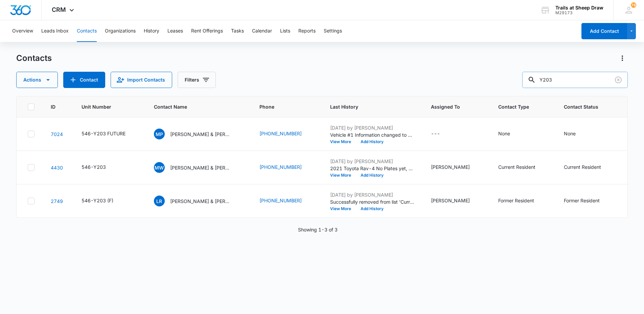 This screenshot has height=314, width=644. What do you see at coordinates (193, 106) in the screenshot?
I see `span: Contact Name` at bounding box center [193, 106].